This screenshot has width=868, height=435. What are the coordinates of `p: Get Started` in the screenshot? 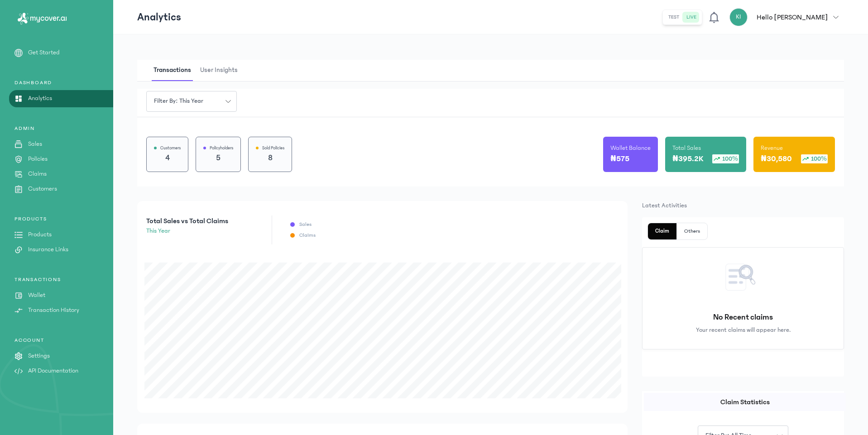 It's located at (44, 53).